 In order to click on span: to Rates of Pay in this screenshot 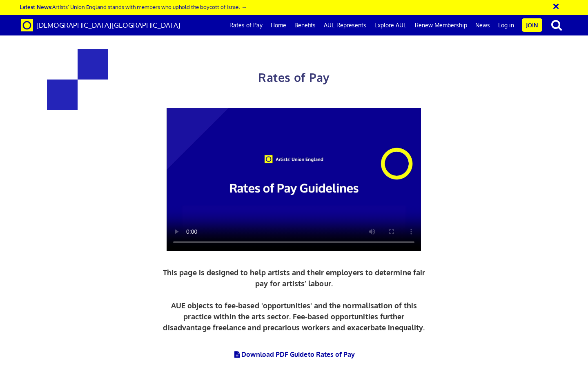, I will do `click(331, 354)`.